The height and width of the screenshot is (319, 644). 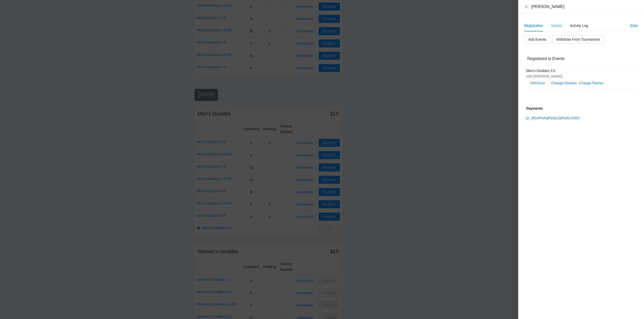 I want to click on a: pi_3Ru4FwIIqRZayLQ81s5LXSDx, so click(x=553, y=118).